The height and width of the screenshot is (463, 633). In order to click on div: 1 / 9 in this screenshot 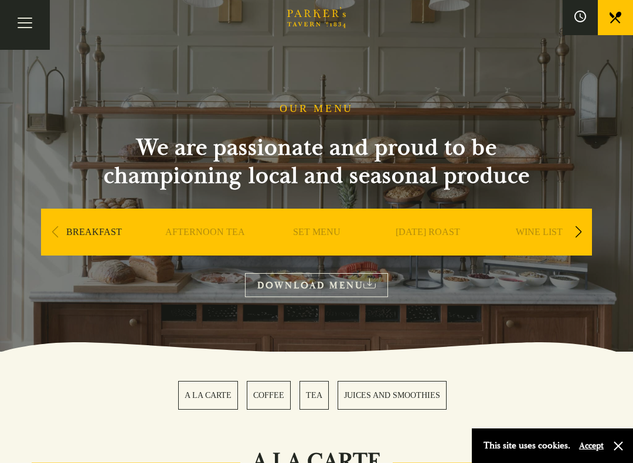, I will do `click(94, 250)`.